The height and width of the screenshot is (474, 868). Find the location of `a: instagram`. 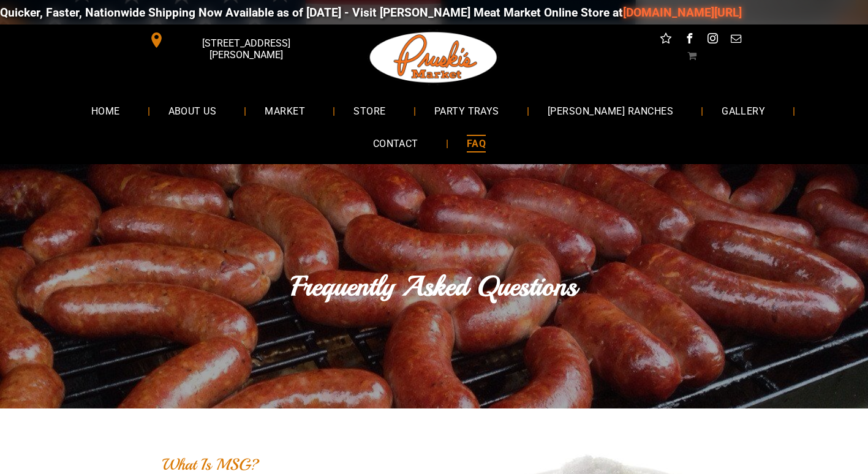

a: instagram is located at coordinates (712, 39).